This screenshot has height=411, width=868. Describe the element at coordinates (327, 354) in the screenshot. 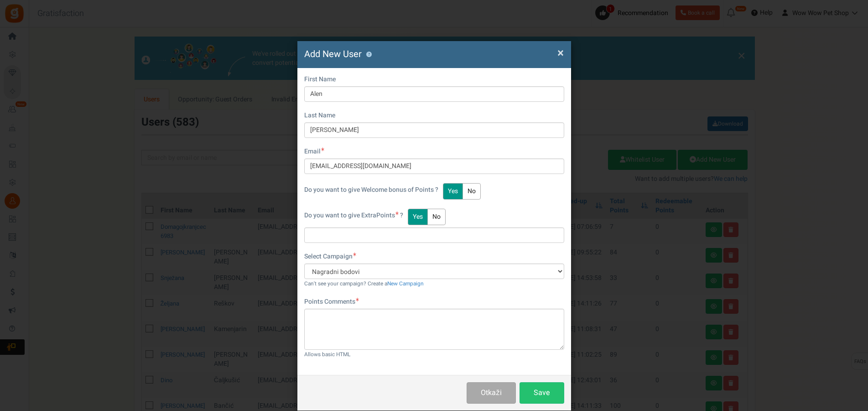

I see `small: Allows basic HTML` at that location.